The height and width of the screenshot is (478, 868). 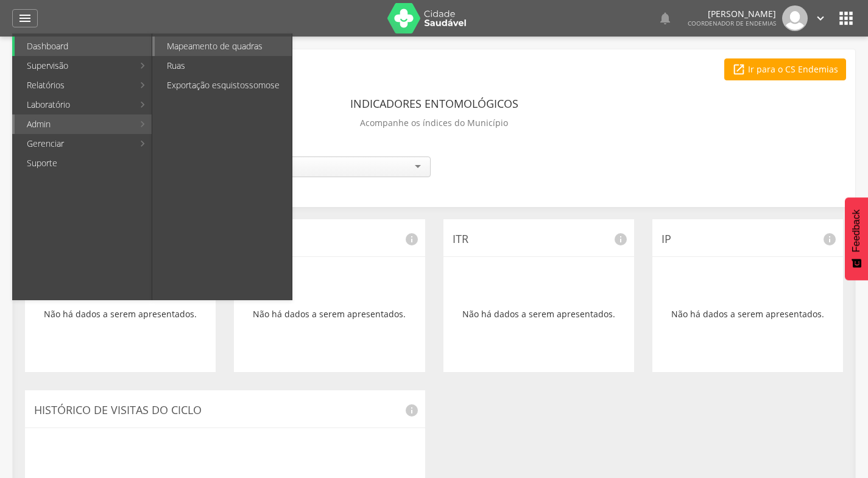 I want to click on a: Exportação esquistossomose, so click(x=223, y=86).